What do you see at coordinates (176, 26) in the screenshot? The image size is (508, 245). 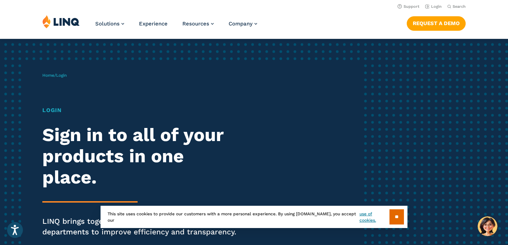 I see `nav: Primary Navigation` at bounding box center [176, 26].